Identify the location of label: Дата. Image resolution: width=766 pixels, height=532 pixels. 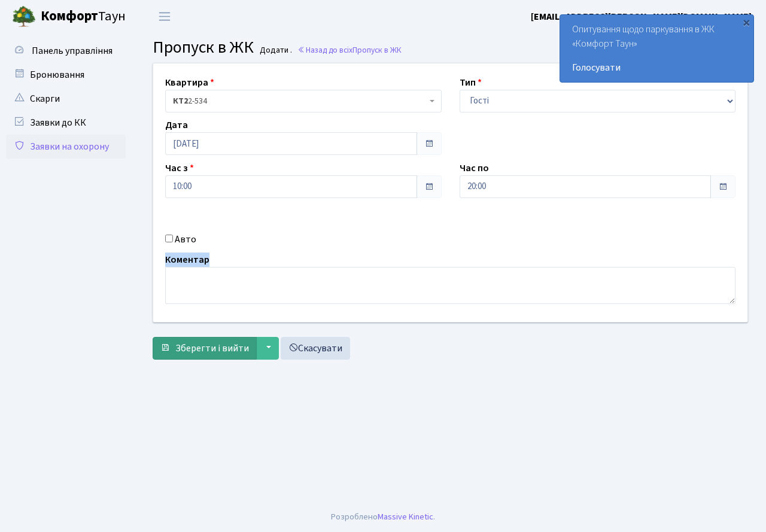
(177, 125).